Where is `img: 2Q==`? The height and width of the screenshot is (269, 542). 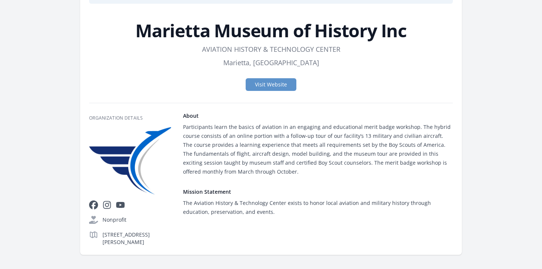
img: 2Q== is located at coordinates (130, 161).